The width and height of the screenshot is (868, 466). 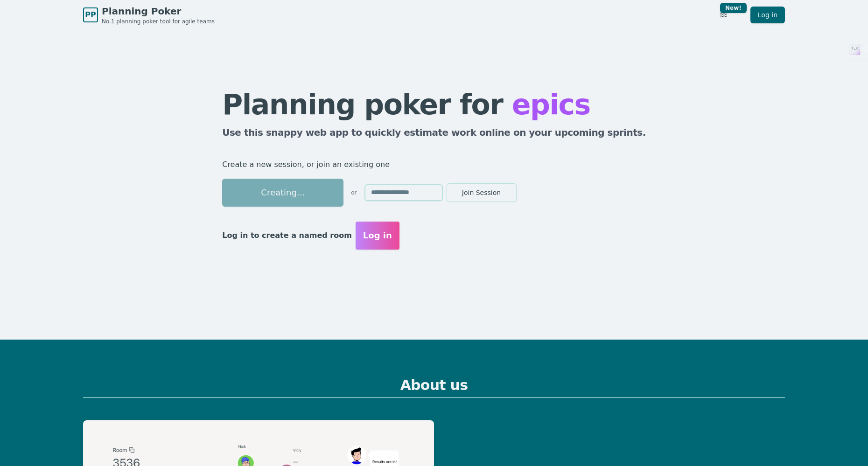 I want to click on button: Join Session, so click(x=481, y=193).